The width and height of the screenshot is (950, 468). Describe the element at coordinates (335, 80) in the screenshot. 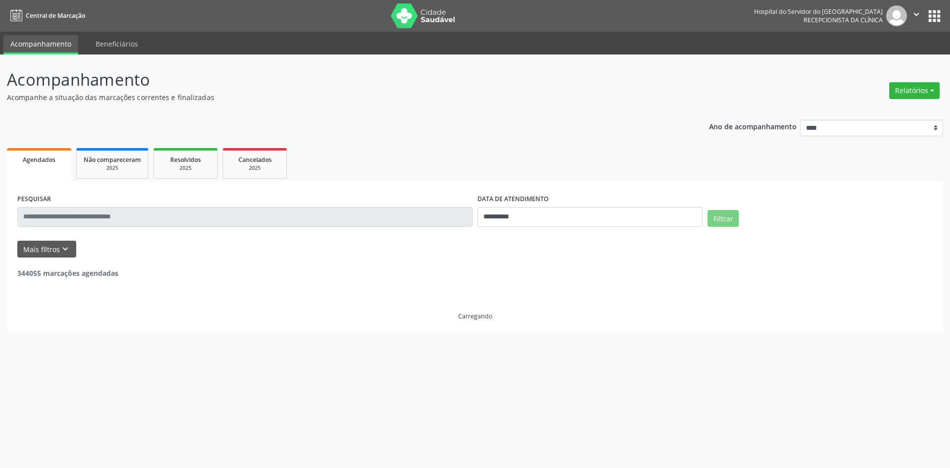

I see `p: Acompanhamento` at that location.